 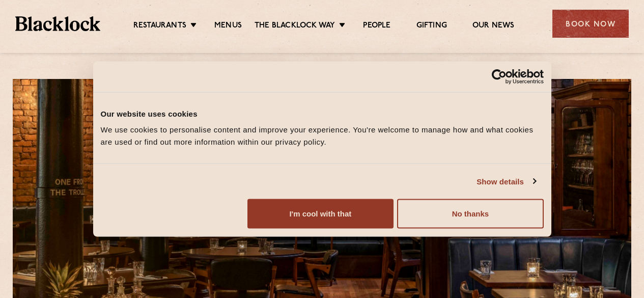 I want to click on button: No thanks, so click(x=470, y=214).